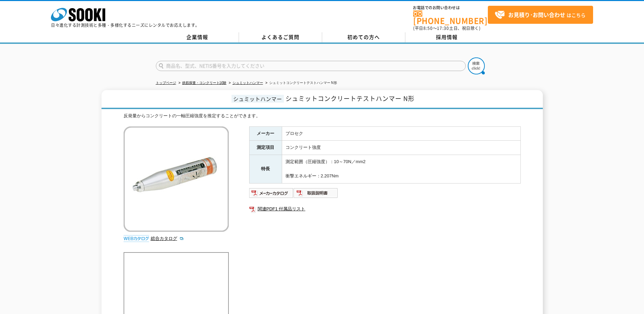  Describe the element at coordinates (266, 148) in the screenshot. I see `th: 測定項目` at that location.